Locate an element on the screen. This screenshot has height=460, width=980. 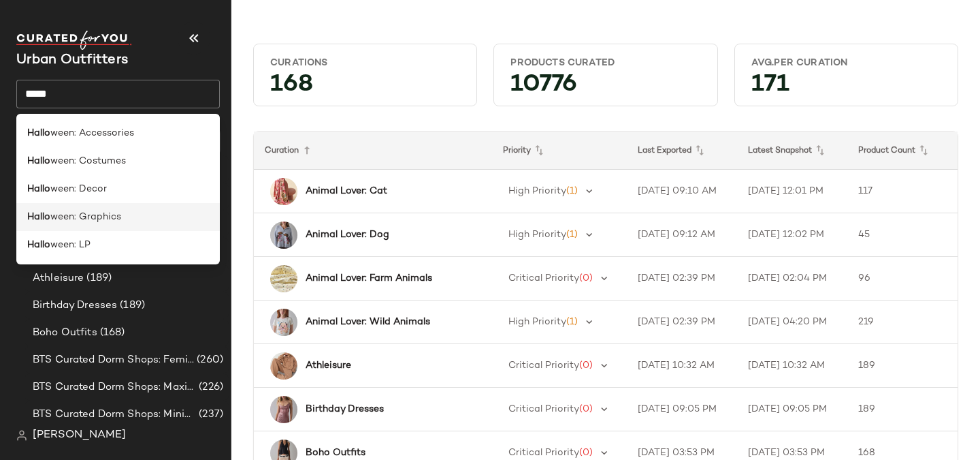
span: (226) is located at coordinates (209, 387).